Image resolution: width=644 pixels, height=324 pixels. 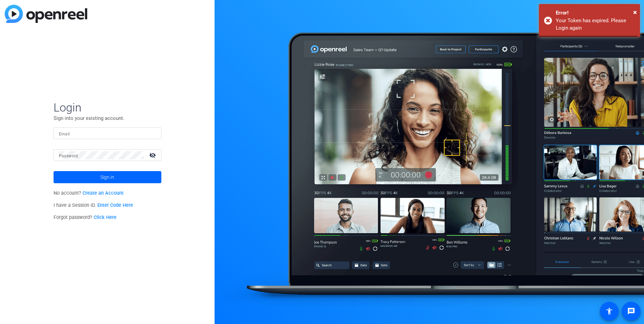 What do you see at coordinates (107, 118) in the screenshot?
I see `p: Sign into your existing account.` at bounding box center [107, 118].